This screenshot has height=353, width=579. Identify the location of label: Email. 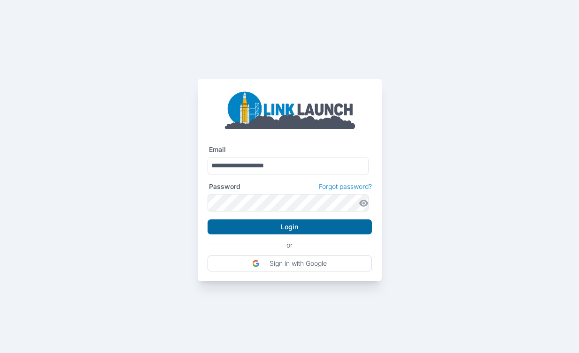
(217, 150).